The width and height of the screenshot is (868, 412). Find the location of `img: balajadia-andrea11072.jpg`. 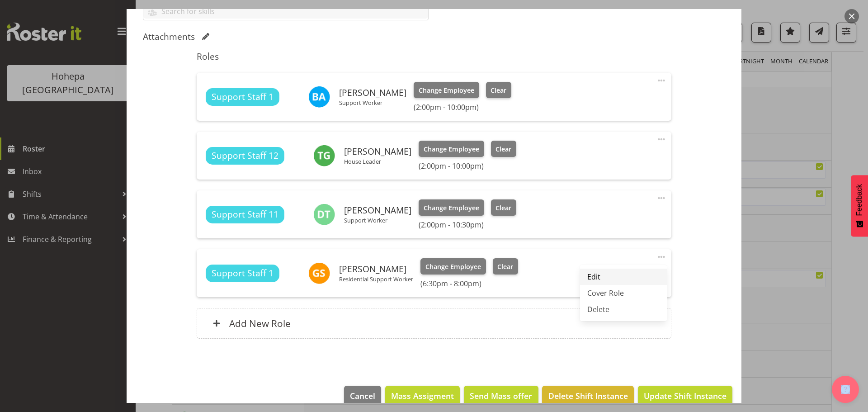

img: balajadia-andrea11072.jpg is located at coordinates (319, 97).